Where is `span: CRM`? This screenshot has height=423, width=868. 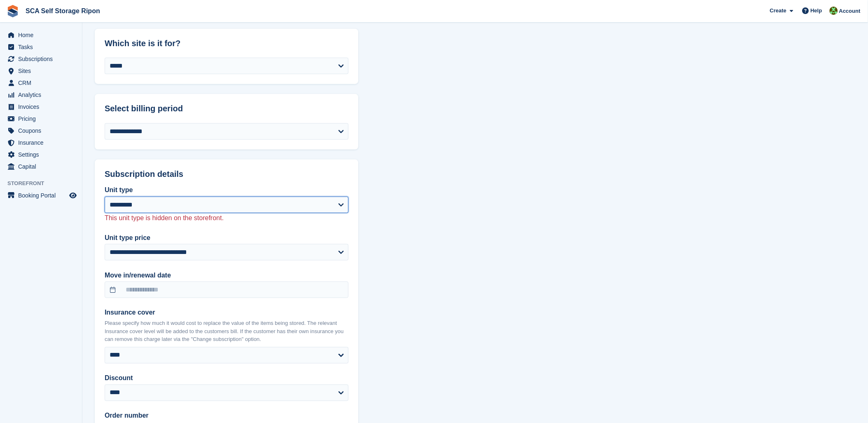
span: CRM is located at coordinates (43, 83).